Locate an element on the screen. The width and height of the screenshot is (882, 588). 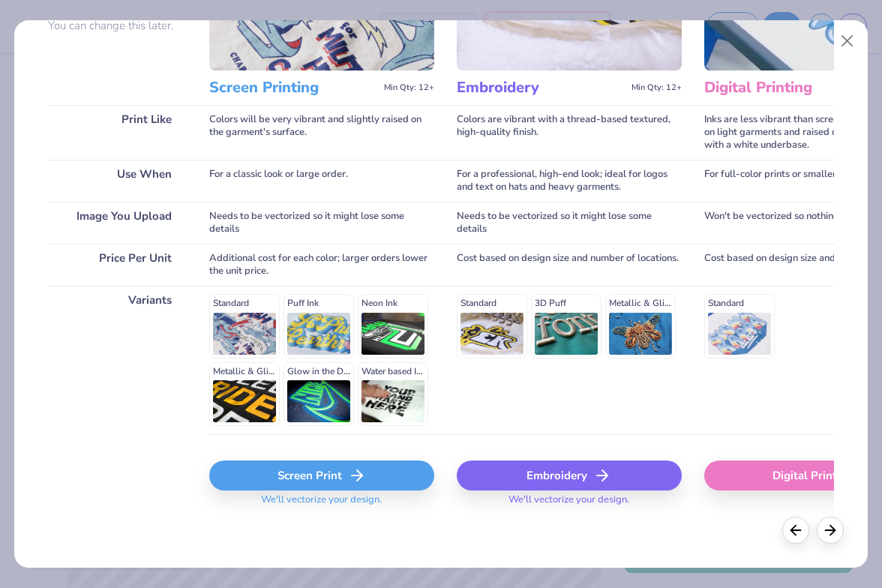
div: Image You Upload is located at coordinates (117, 222).